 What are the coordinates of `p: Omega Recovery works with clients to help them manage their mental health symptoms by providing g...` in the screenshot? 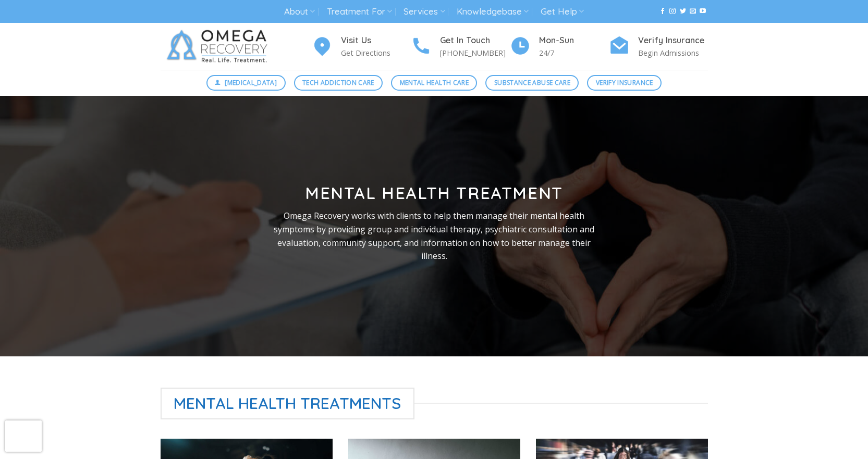 It's located at (434, 236).